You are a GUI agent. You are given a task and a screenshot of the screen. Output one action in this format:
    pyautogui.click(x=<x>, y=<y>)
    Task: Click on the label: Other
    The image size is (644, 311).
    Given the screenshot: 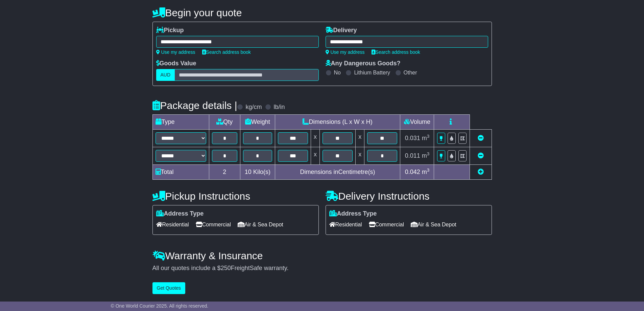 What is the action you would take?
    pyautogui.click(x=410, y=72)
    